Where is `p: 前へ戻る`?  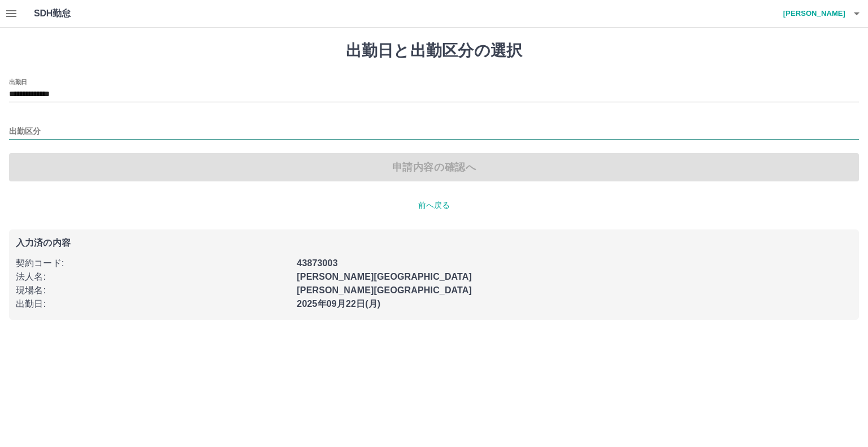 p: 前へ戻る is located at coordinates (434, 205).